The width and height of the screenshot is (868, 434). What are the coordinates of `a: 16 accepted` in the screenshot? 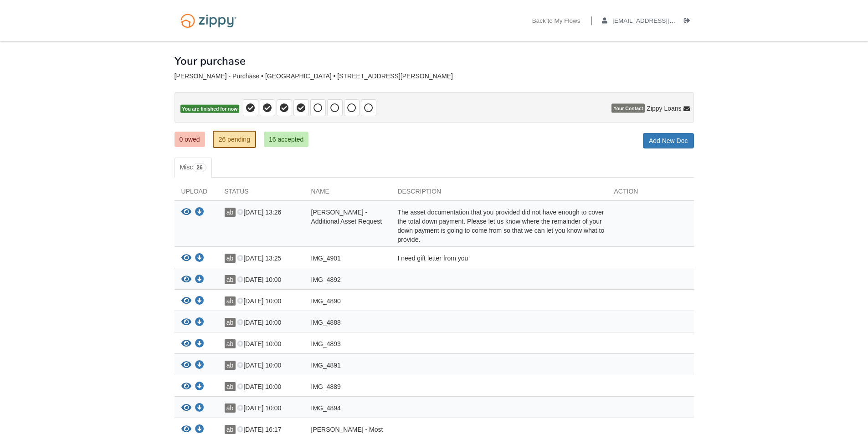 It's located at (286, 139).